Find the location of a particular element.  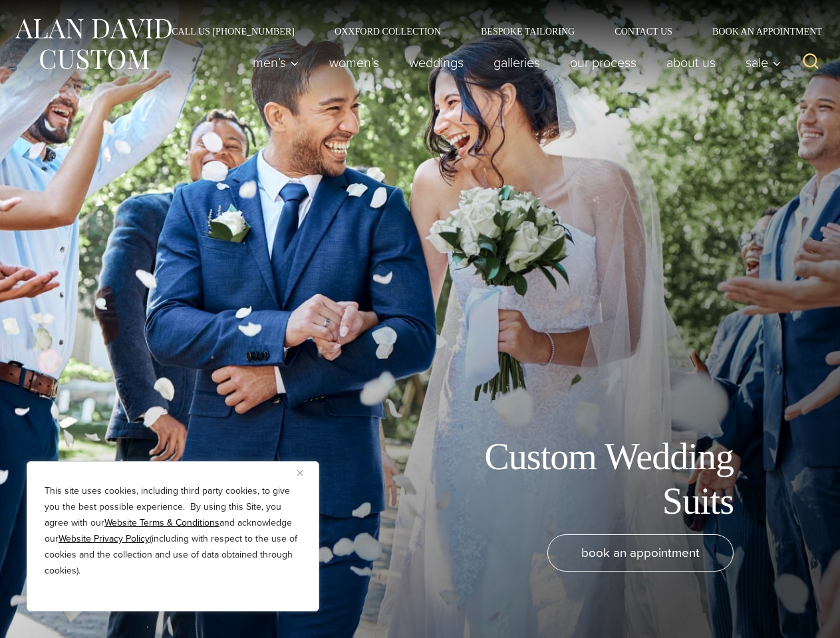

button: View Search Form is located at coordinates (811, 62).